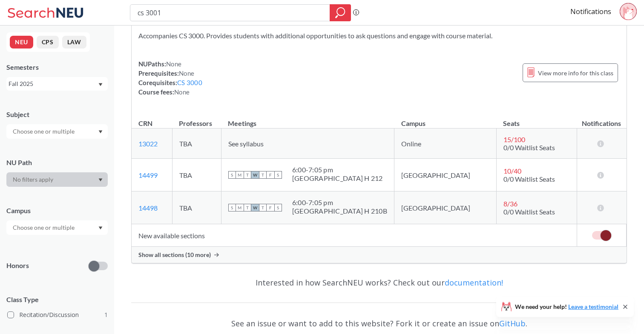 The image size is (644, 334). What do you see at coordinates (57, 300) in the screenshot?
I see `span: Class Type` at bounding box center [57, 300].